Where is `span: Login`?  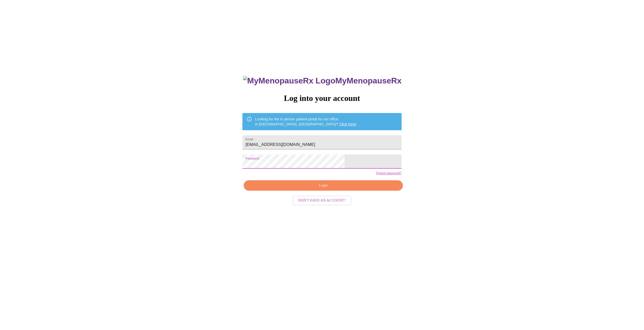 span: Login is located at coordinates (323, 185).